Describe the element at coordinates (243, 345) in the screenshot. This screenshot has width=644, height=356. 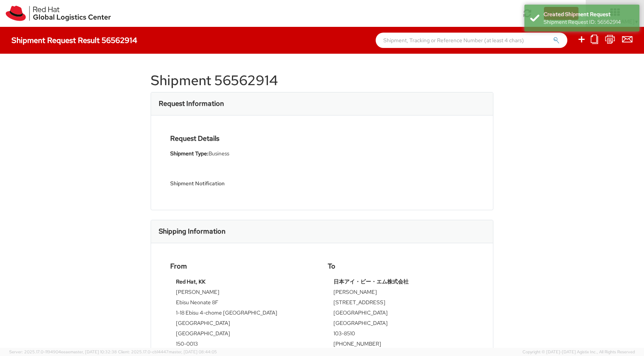
I see `td: 150-0013` at that location.